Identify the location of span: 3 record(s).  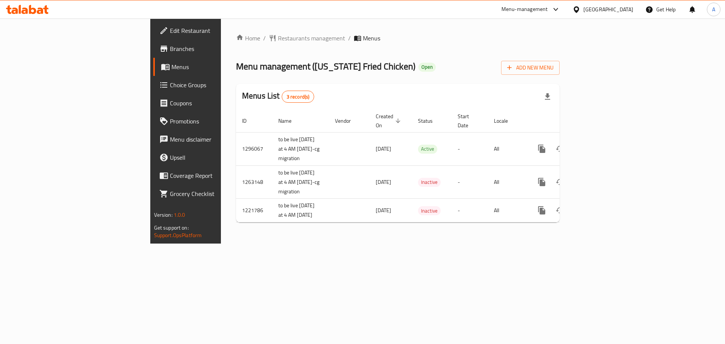
(298, 97).